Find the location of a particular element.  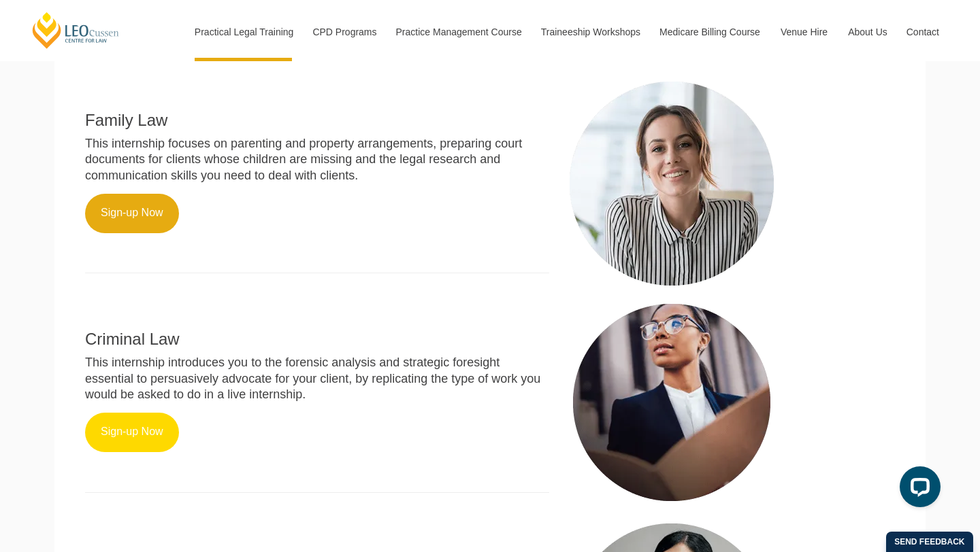

a: Medicare Billing Course is located at coordinates (709, 32).